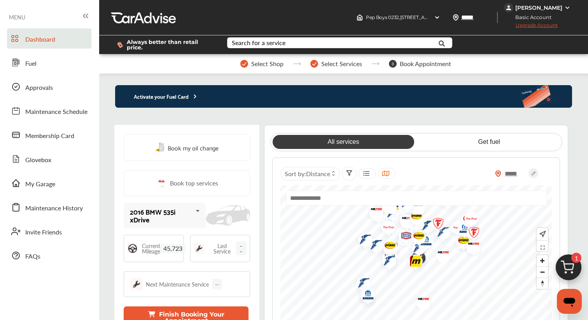 The width and height of the screenshot is (588, 320). I want to click on span: Approvals, so click(39, 88).